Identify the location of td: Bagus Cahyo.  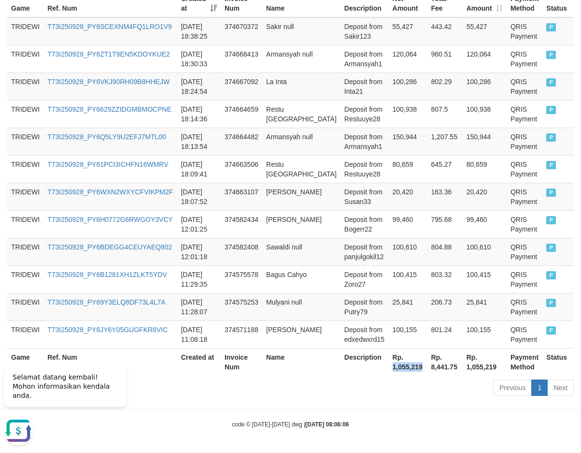
(302, 279).